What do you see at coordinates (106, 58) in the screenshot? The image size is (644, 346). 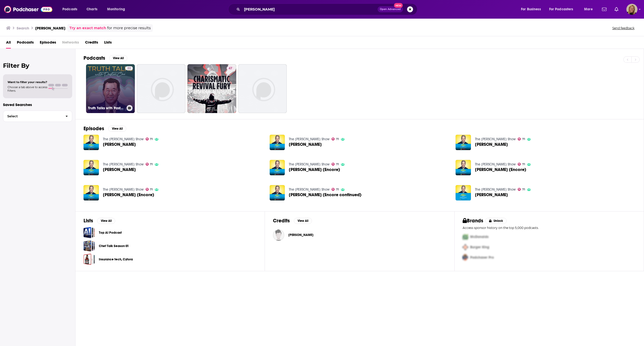 I see `a: PodcastsView All` at bounding box center [106, 58].